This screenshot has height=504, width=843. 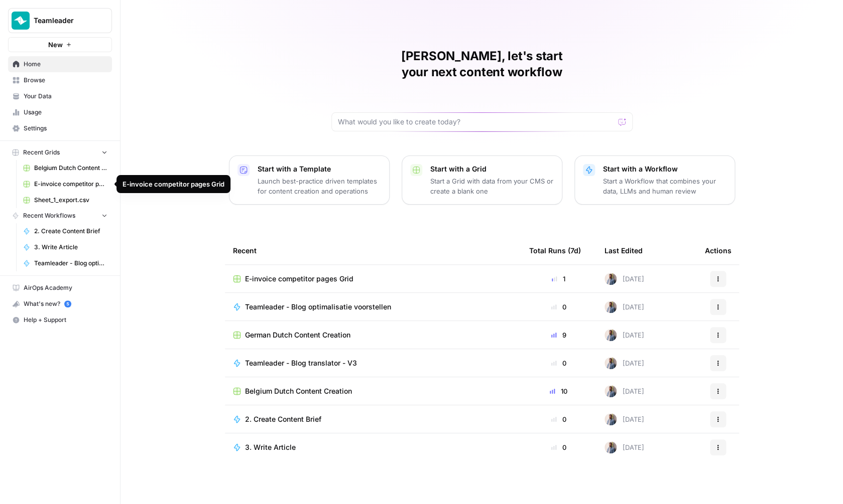 What do you see at coordinates (65, 80) in the screenshot?
I see `span: Browse` at bounding box center [65, 80].